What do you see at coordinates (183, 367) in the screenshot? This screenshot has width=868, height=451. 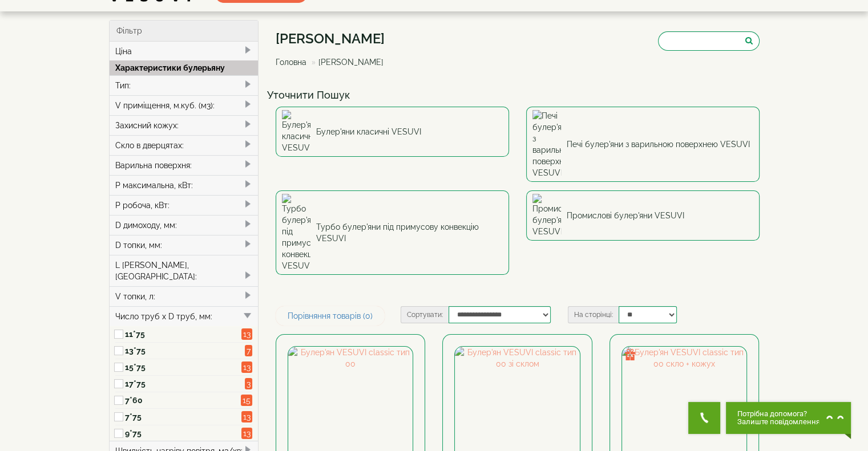 I see `label: 15*75` at bounding box center [183, 367].